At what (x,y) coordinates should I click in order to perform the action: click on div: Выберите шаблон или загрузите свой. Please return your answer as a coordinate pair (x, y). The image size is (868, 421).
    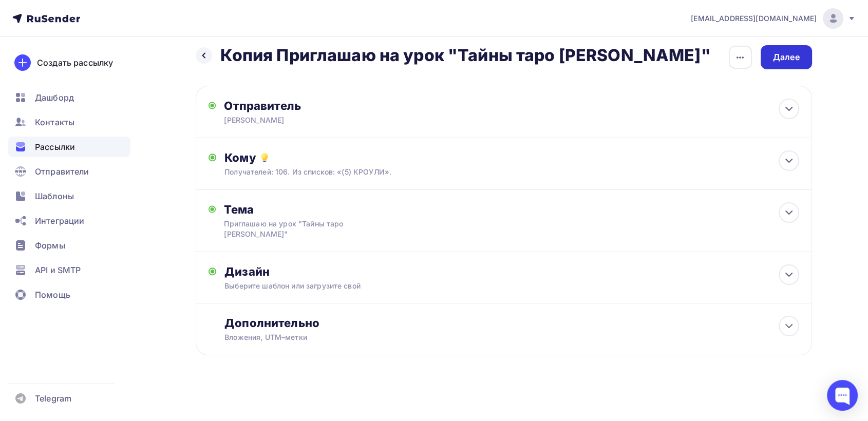
    Looking at the image, I should click on (483, 286).